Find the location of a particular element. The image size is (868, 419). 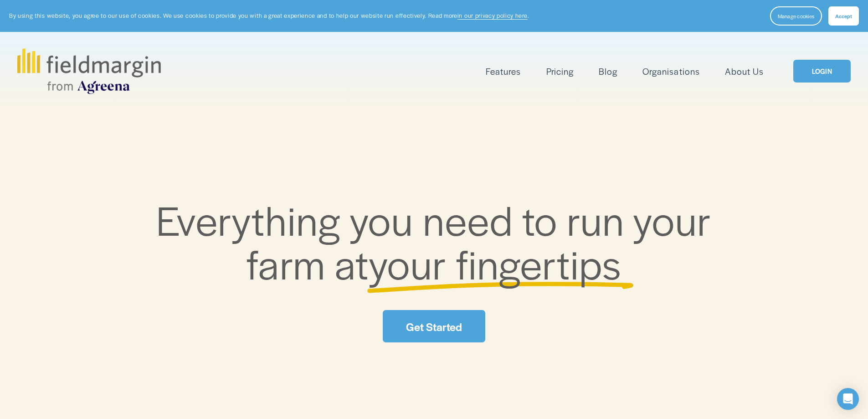

span: Accept is located at coordinates (844, 16).